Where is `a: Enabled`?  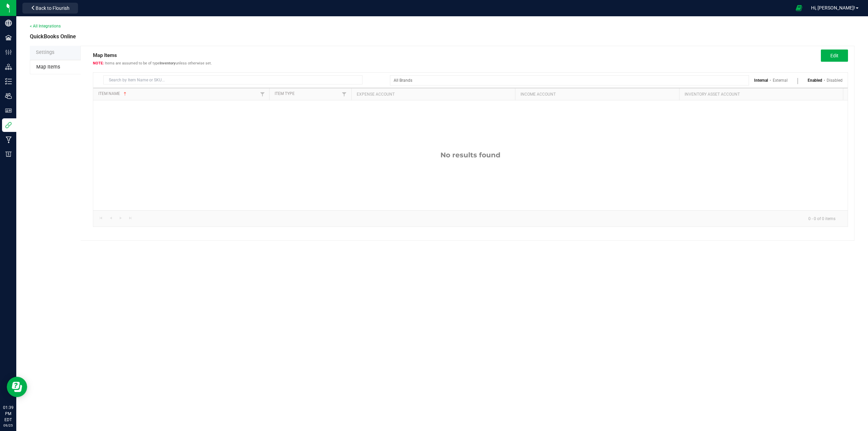 a: Enabled is located at coordinates (814, 80).